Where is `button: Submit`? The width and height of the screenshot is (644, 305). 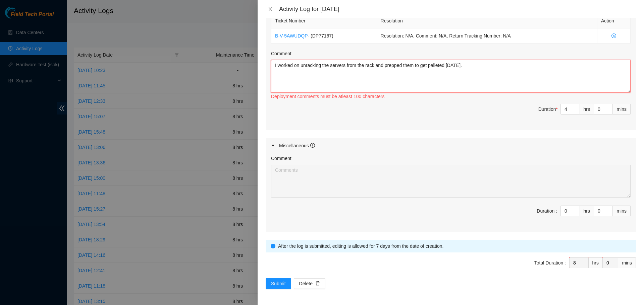
button: Submit is located at coordinates (279, 284).